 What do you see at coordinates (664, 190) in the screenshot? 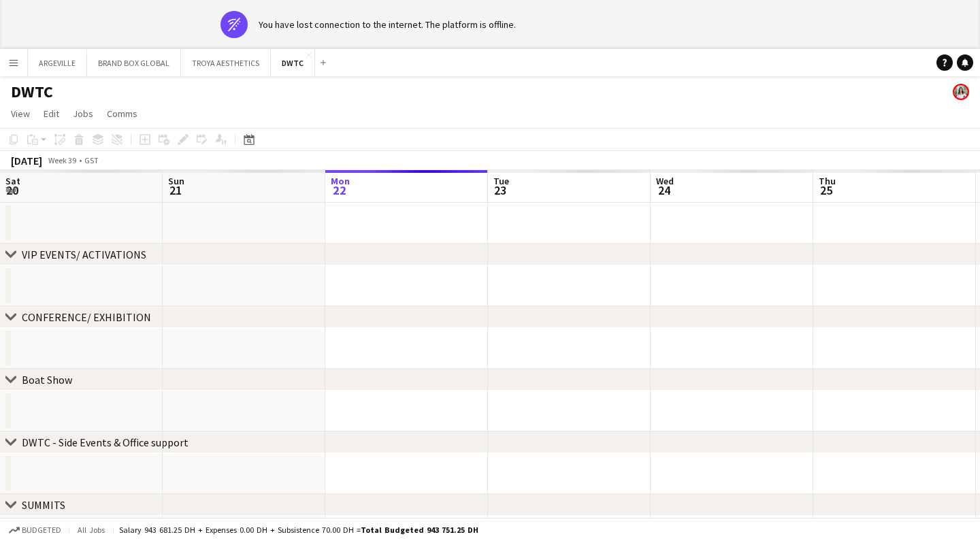
I see `span: 24` at bounding box center [664, 190].